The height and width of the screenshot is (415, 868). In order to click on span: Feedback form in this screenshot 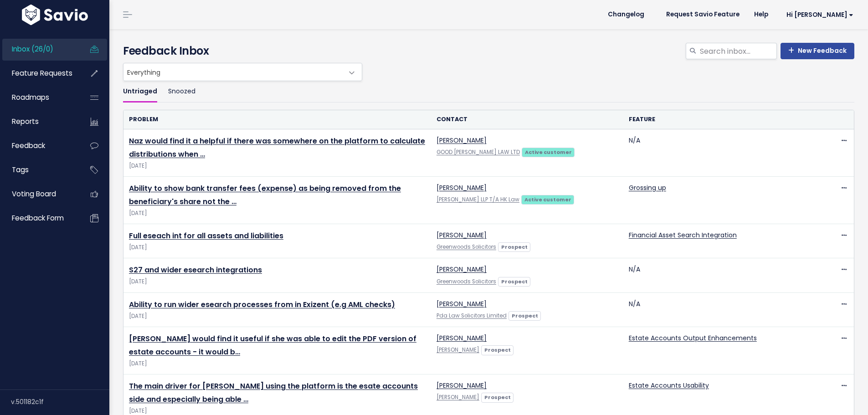, I will do `click(38, 218)`.